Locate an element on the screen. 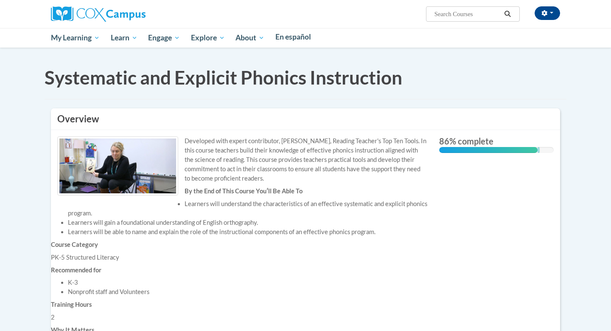  h6: Training Hours is located at coordinates (242, 304).